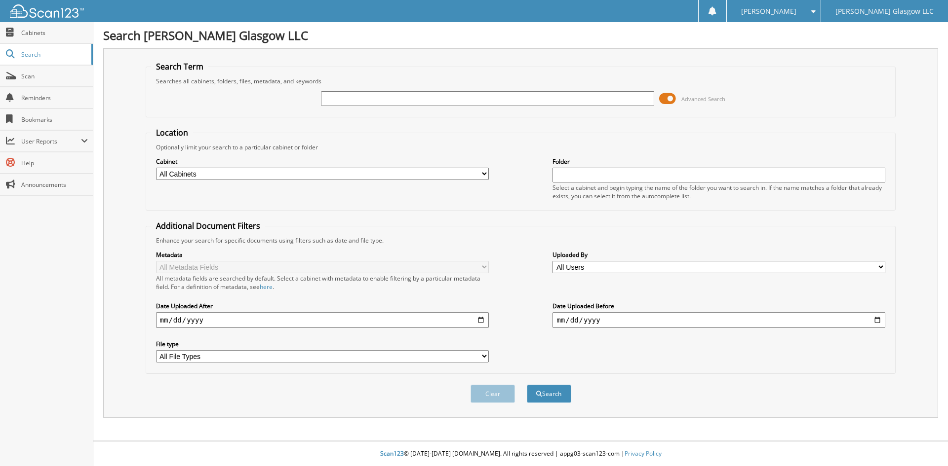 The width and height of the screenshot is (948, 466). What do you see at coordinates (54, 185) in the screenshot?
I see `span: Announcements` at bounding box center [54, 185].